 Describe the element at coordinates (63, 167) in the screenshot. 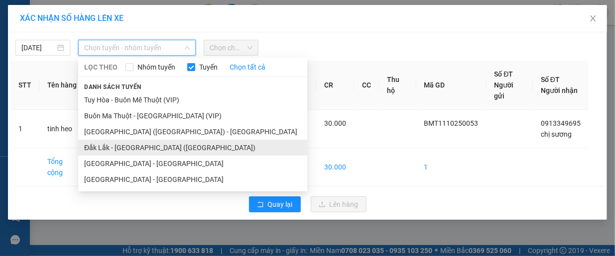

I see `td: Tổng cộng` at that location.